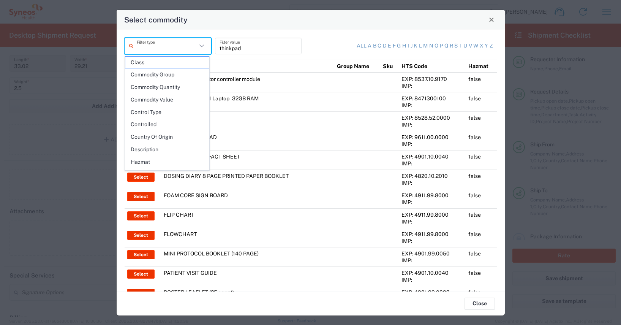 Image resolution: width=621 pixels, height=325 pixels. What do you see at coordinates (375, 46) in the screenshot?
I see `a: b` at bounding box center [375, 46].